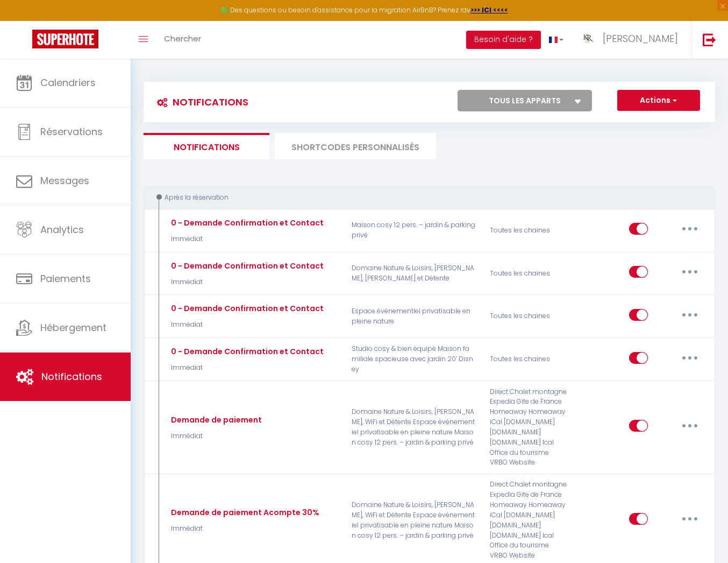 The width and height of the screenshot is (728, 563). What do you see at coordinates (65, 39) in the screenshot?
I see `img: Super Booking` at bounding box center [65, 39].